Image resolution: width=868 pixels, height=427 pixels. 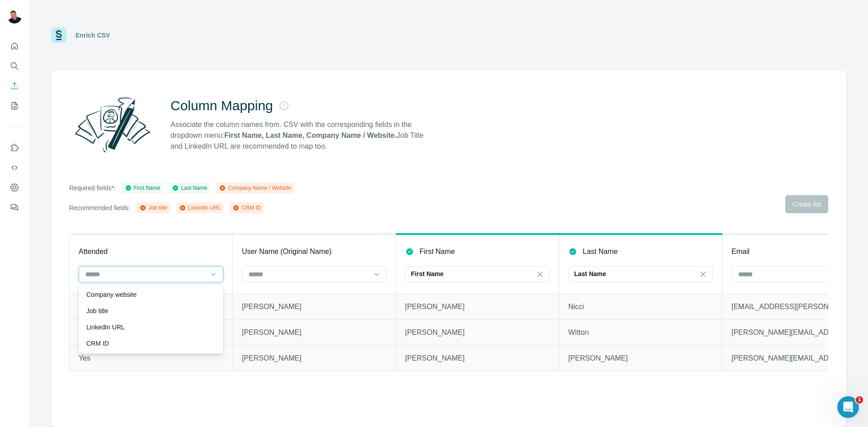 I want to click on div: CRM ID, so click(x=246, y=208).